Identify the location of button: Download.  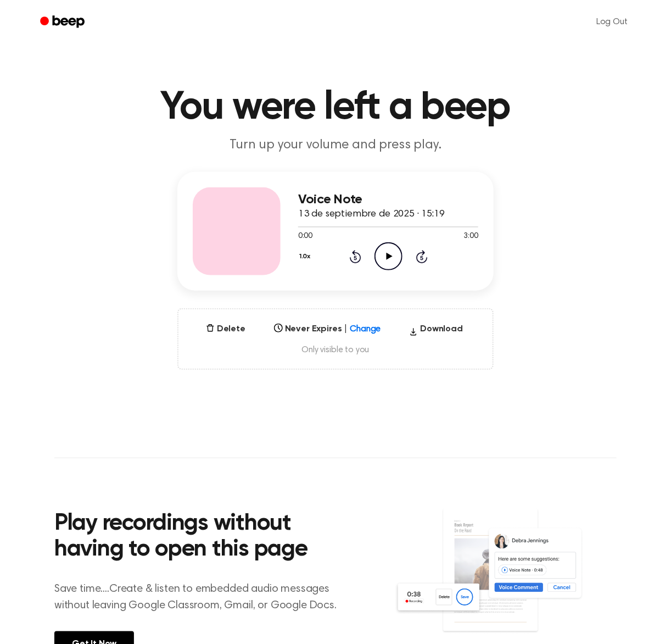
(436, 331).